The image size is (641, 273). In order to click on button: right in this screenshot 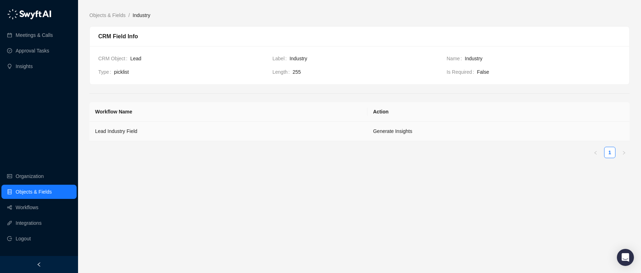, I will do `click(624, 153)`.